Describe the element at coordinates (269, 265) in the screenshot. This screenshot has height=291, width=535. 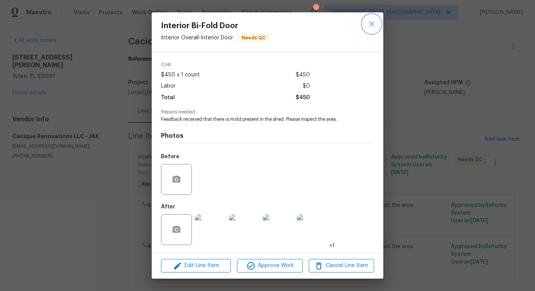
I see `button: Approve Work` at that location.